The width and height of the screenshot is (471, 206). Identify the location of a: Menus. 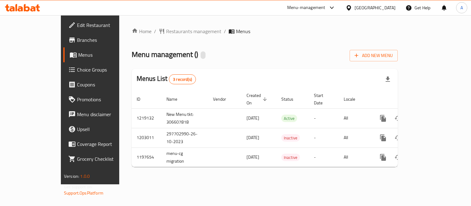
(101, 55).